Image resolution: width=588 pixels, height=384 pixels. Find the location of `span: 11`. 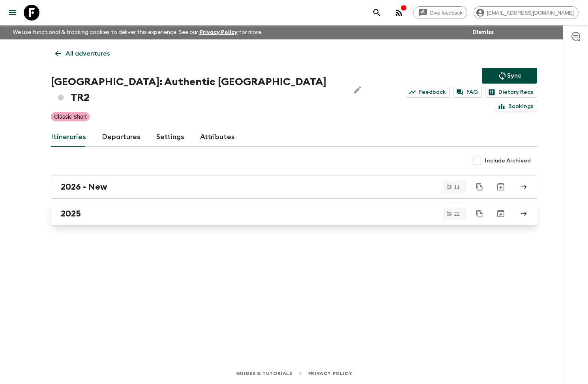

span: 11 is located at coordinates (457, 187).